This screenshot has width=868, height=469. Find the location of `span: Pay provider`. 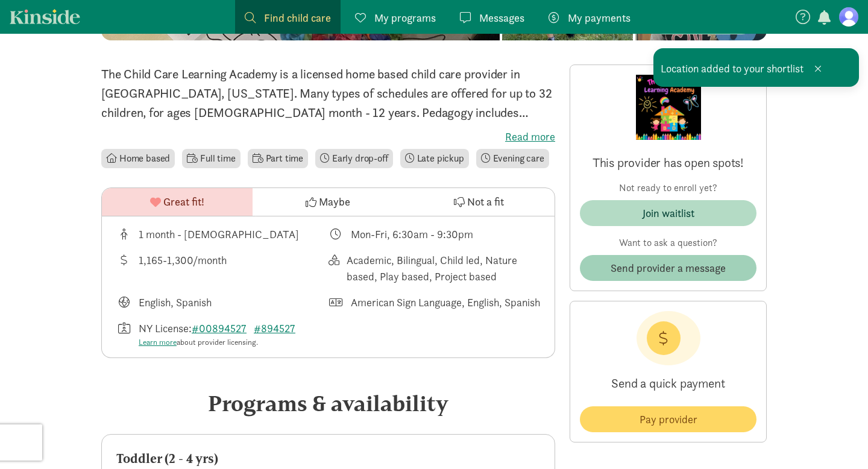

span: Pay provider is located at coordinates (668, 419).